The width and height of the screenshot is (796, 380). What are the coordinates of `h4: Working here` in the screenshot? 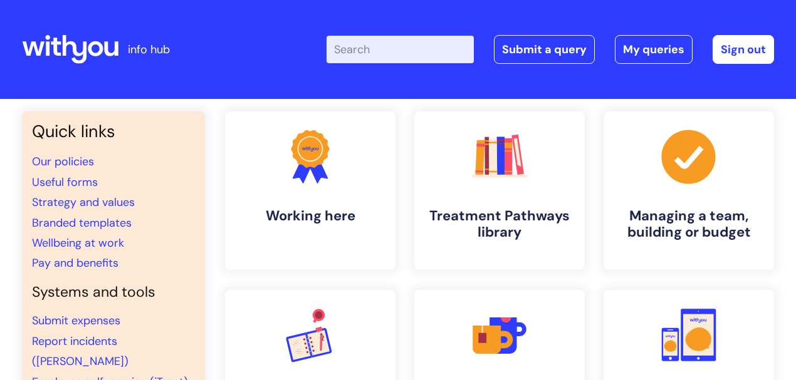 It's located at (310, 216).